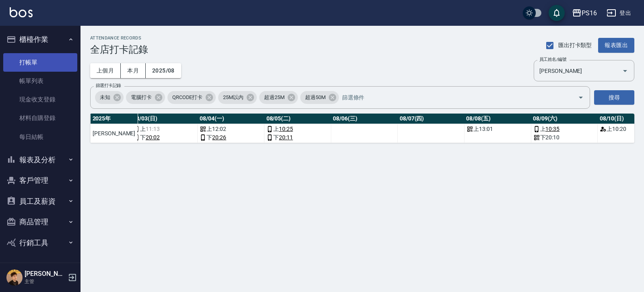  I want to click on a: 20:26, so click(219, 138).